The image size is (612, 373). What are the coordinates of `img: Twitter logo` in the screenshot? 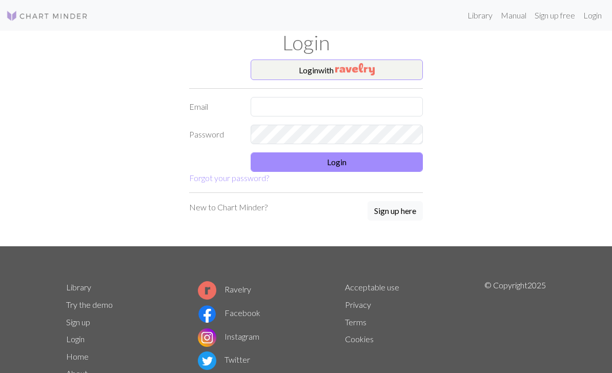 It's located at (207, 360).